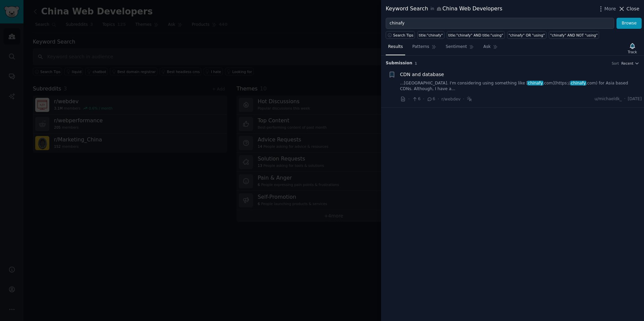  I want to click on span: Results, so click(395, 47).